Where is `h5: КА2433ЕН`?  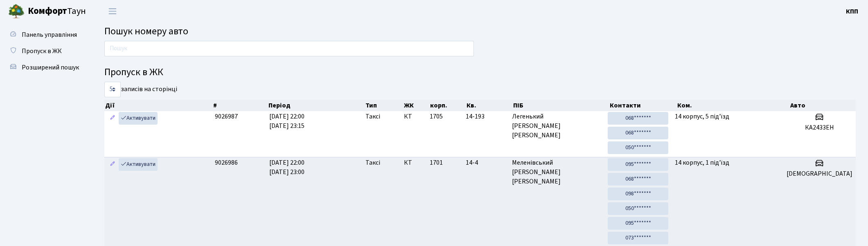
h5: КА2433ЕН is located at coordinates (819, 127).